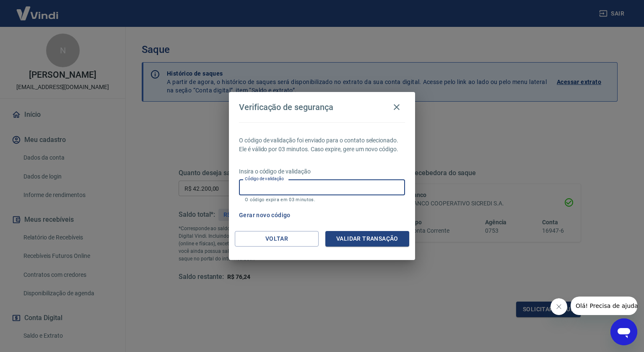 The image size is (644, 352). What do you see at coordinates (322, 145) in the screenshot?
I see `p: O código de validação foi enviado para o contato selecionado. Ele é válido por 03 minutos. Caso e...` at bounding box center [322, 145].